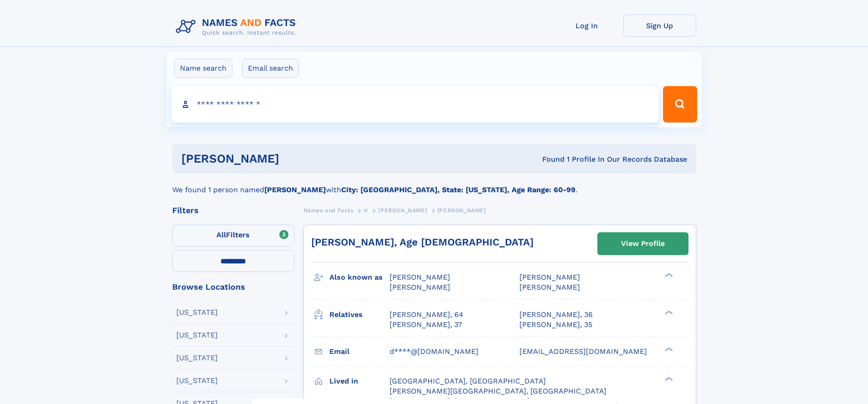 Image resolution: width=868 pixels, height=404 pixels. I want to click on a: View Profile, so click(643, 244).